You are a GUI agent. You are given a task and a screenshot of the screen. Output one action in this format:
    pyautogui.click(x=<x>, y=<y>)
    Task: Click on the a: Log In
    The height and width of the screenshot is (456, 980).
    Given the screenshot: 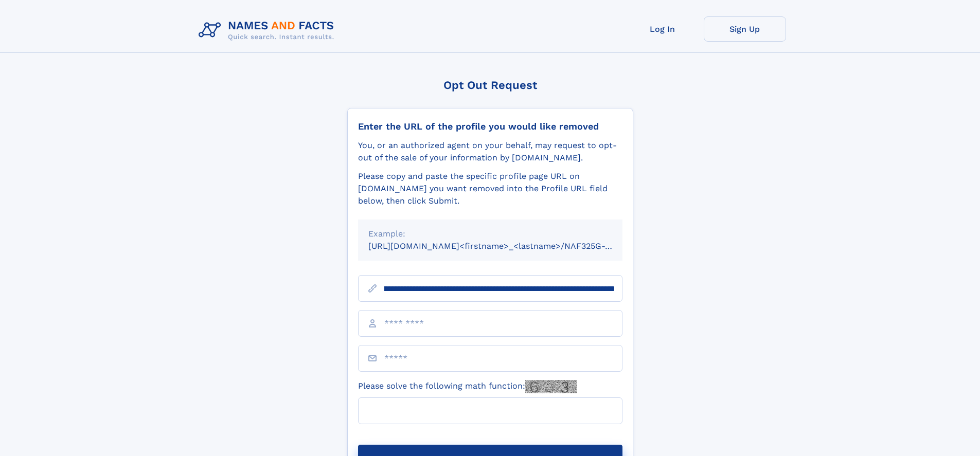 What is the action you would take?
    pyautogui.click(x=663, y=29)
    